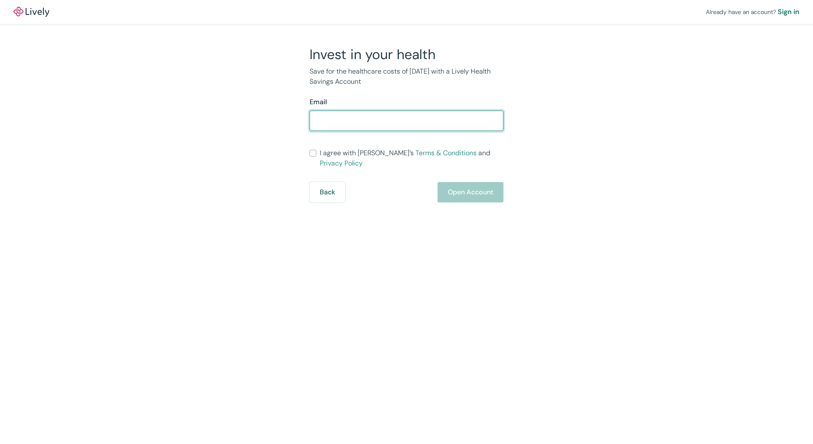 This screenshot has height=444, width=813. I want to click on a: Privacy Policy, so click(341, 163).